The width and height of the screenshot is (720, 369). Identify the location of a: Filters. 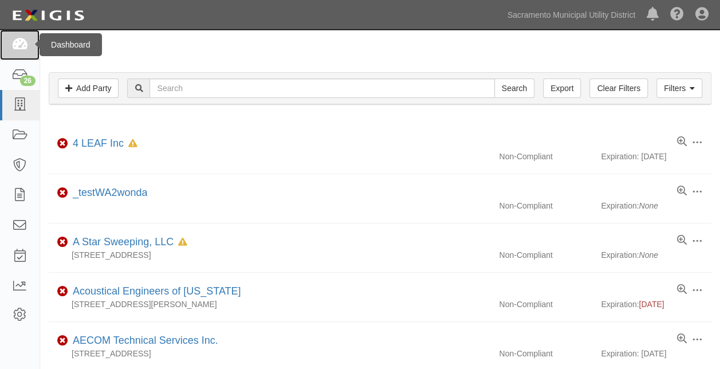
(679, 88).